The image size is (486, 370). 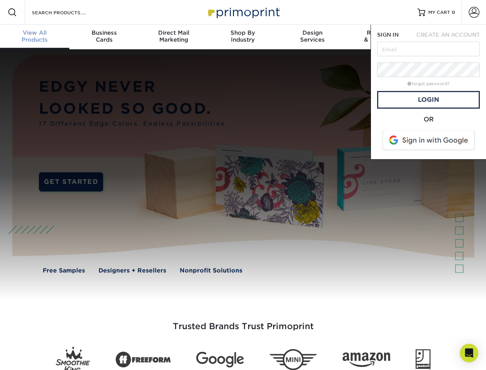 What do you see at coordinates (382, 36) in the screenshot?
I see `div: & Templates` at bounding box center [382, 36].